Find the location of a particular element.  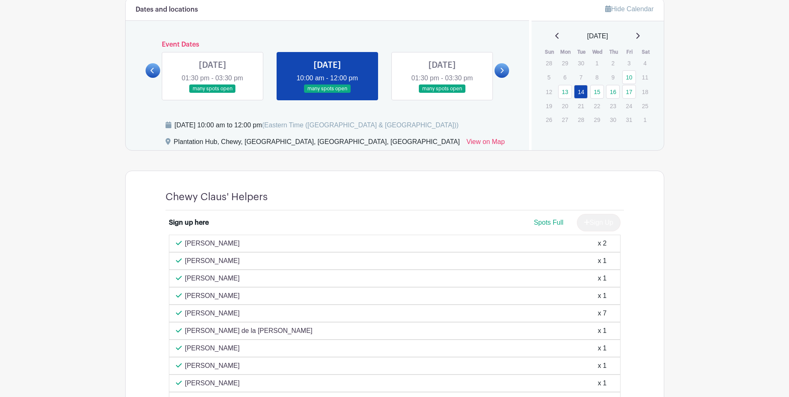

p: 5 is located at coordinates (548, 77).